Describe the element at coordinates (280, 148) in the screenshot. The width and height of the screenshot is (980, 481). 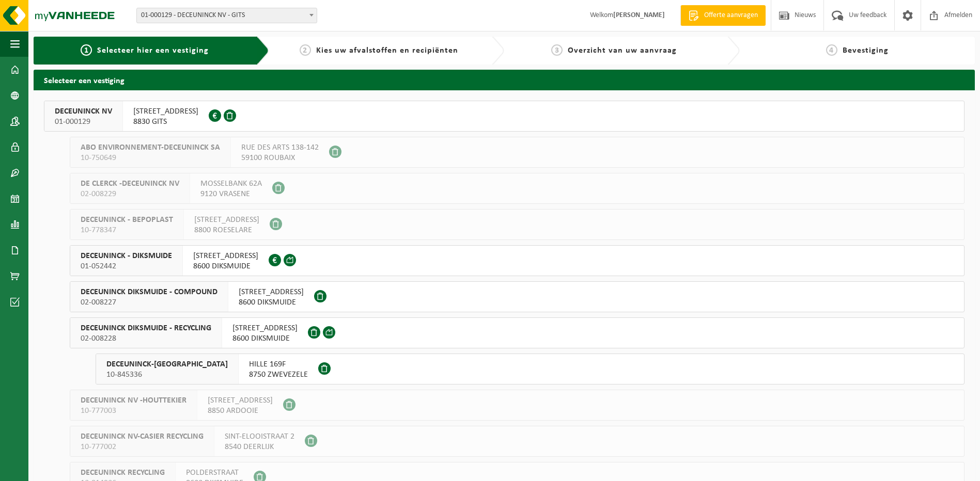
I see `span: RUE DES ARTS 138-142` at that location.